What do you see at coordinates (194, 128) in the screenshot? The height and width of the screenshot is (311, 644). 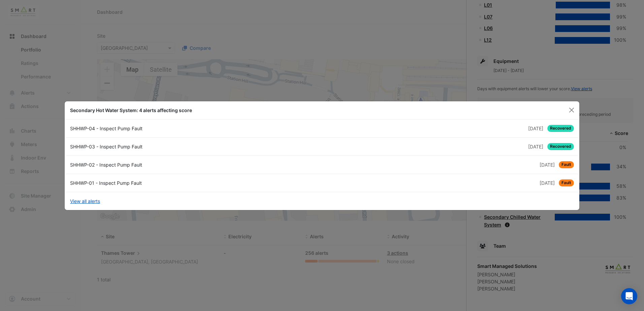 I see `div: SHHWP-04 - Inspect Pump Fault` at bounding box center [194, 128].